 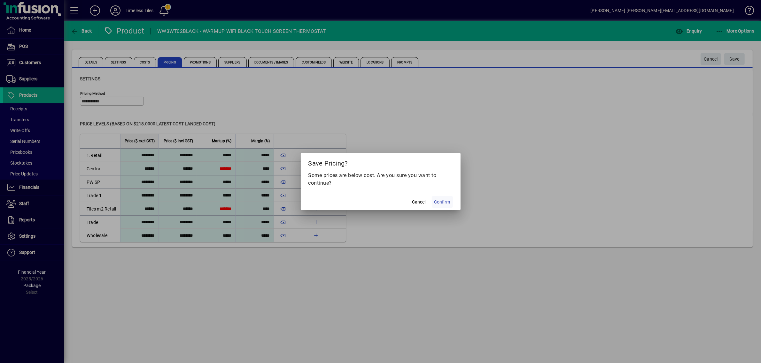 What do you see at coordinates (380, 180) in the screenshot?
I see `p: Some prices are below cost. Are you sure you want to continue?` at bounding box center [380, 180].